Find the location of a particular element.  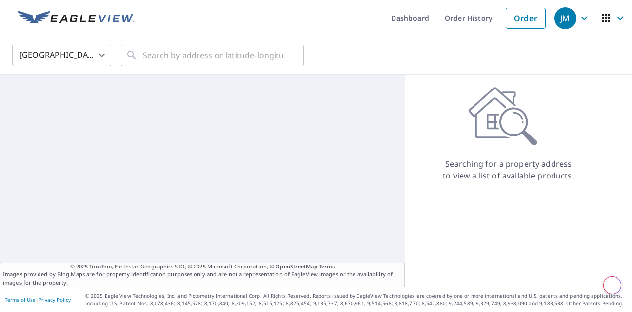

a: Terms of Use is located at coordinates (20, 299).